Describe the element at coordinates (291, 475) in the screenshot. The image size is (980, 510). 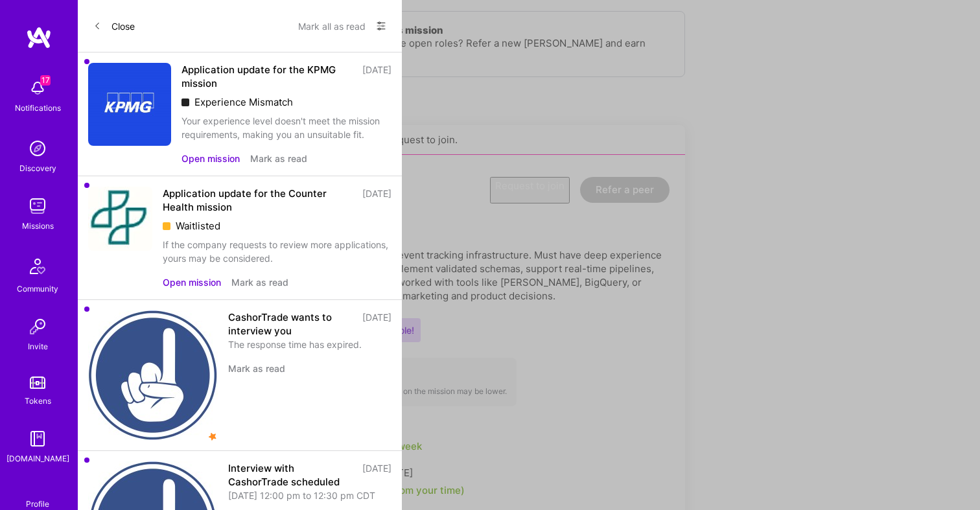
I see `div: Interview with CashorTrade scheduled` at that location.